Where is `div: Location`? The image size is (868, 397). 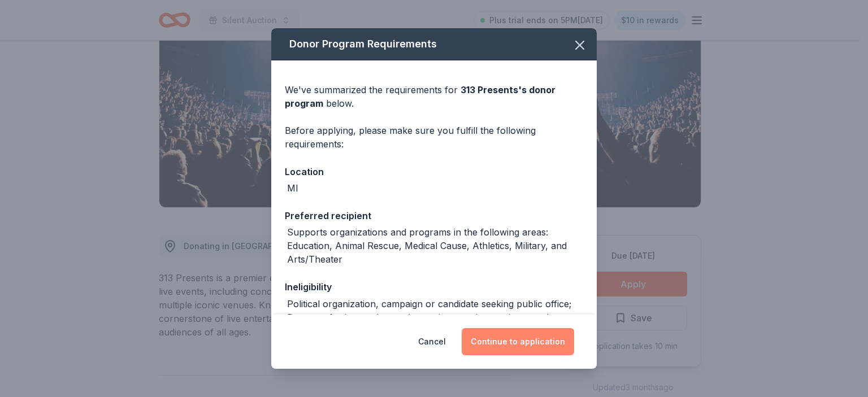 div: Location is located at coordinates (434, 172).